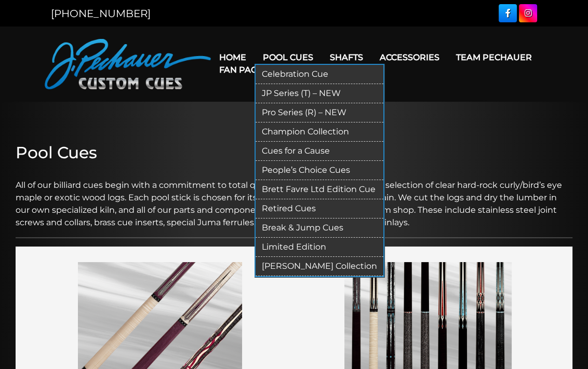  I want to click on p: All of our billiard cues begin with a commitment to total quality control, starting with the sele..., so click(294, 198).